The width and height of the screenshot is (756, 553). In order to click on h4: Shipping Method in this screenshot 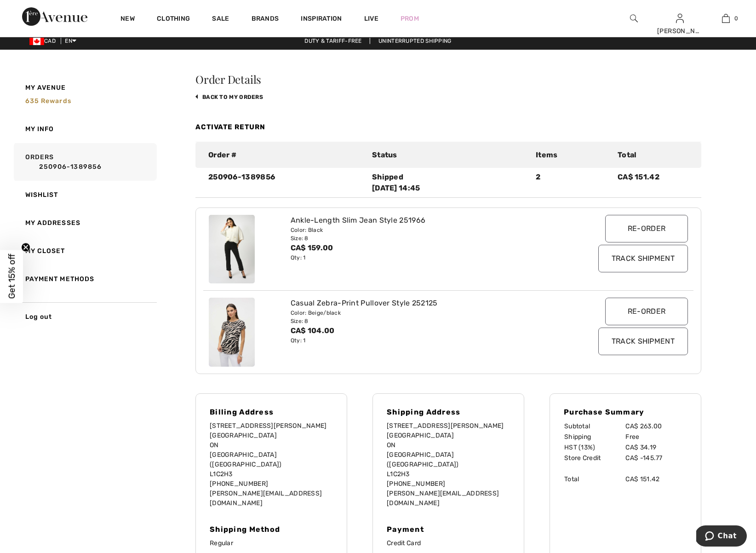, I will do `click(272, 529)`.